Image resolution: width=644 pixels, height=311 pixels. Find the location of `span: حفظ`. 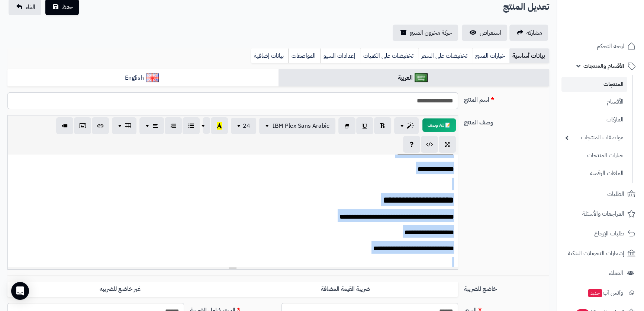

span: حفظ is located at coordinates (67, 7).